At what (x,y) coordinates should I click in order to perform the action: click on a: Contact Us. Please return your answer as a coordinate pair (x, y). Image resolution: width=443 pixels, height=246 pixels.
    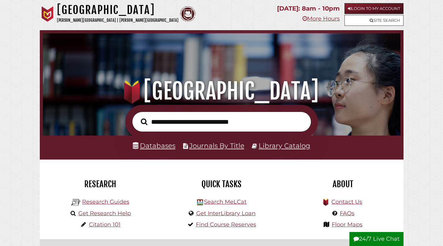
    Looking at the image, I should click on (347, 202).